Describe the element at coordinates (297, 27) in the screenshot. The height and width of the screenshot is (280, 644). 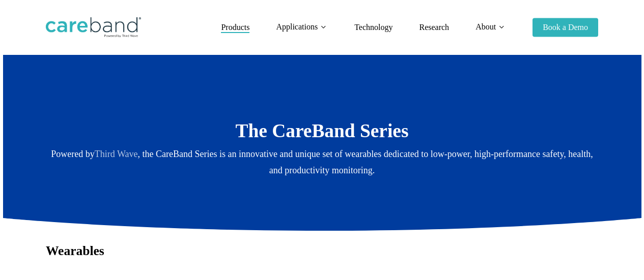
I see `span: Applications` at that location.